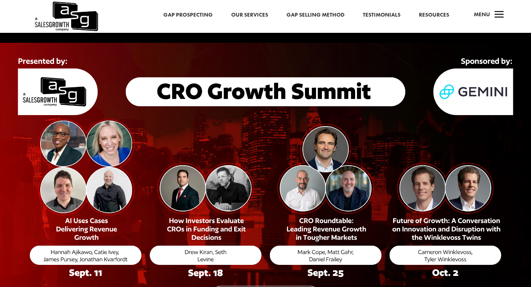 The image size is (531, 287). I want to click on a: Our Services, so click(250, 15).